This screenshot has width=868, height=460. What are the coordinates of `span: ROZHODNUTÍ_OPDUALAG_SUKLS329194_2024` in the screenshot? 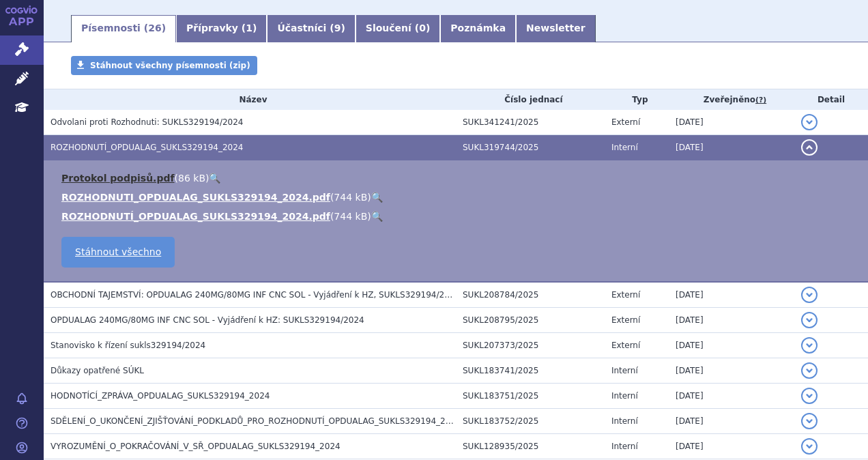 It's located at (147, 148).